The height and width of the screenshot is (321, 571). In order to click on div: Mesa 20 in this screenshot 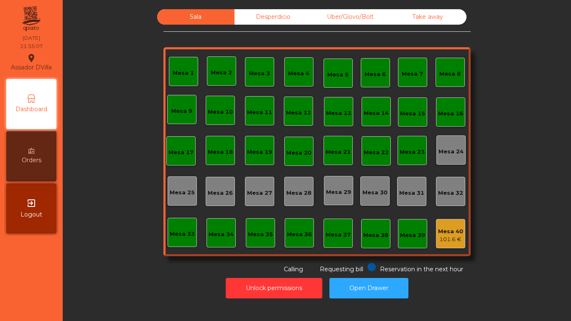, I will do `click(299, 153)`.